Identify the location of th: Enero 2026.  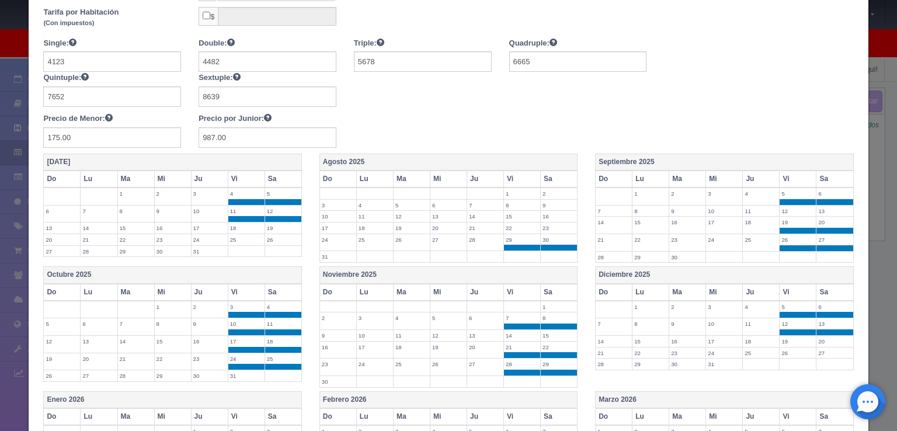
(172, 400).